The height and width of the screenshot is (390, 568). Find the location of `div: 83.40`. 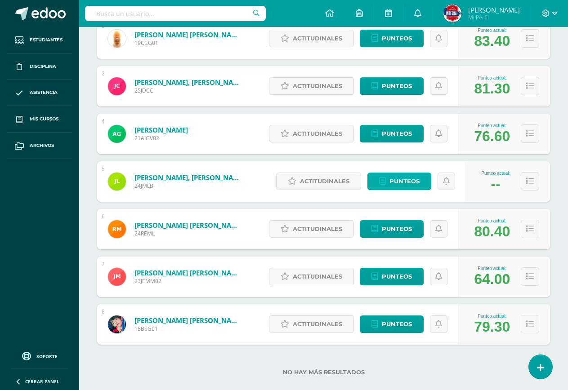

div: 83.40 is located at coordinates (492, 41).